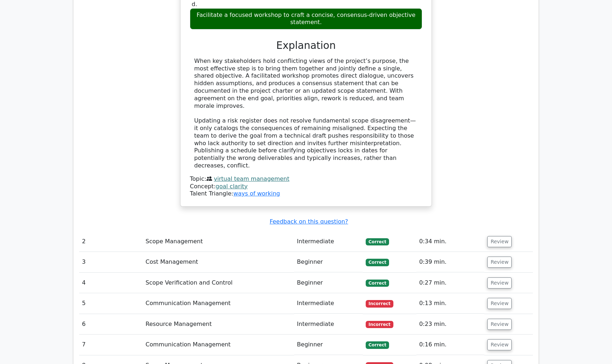  Describe the element at coordinates (450, 283) in the screenshot. I see `td: 0:27 min.` at that location.